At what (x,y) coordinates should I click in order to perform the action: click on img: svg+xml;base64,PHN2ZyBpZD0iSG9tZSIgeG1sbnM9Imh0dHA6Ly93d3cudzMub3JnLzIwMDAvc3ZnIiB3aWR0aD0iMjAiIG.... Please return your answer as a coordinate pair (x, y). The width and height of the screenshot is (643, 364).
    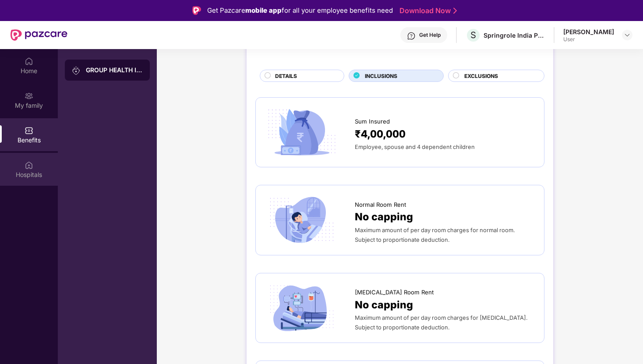
    Looking at the image, I should click on (29, 61).